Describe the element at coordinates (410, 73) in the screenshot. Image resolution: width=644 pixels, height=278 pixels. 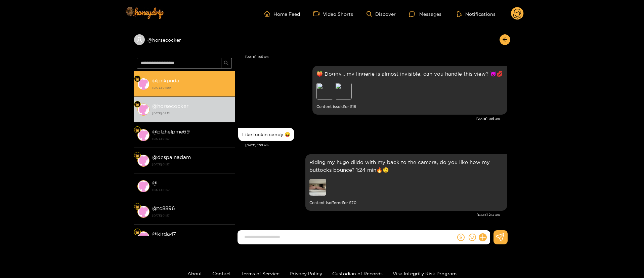
I see `p: 🍑 Doggy… my lingerie is almost invisible, can you handle this view? 😈💋` at that location.